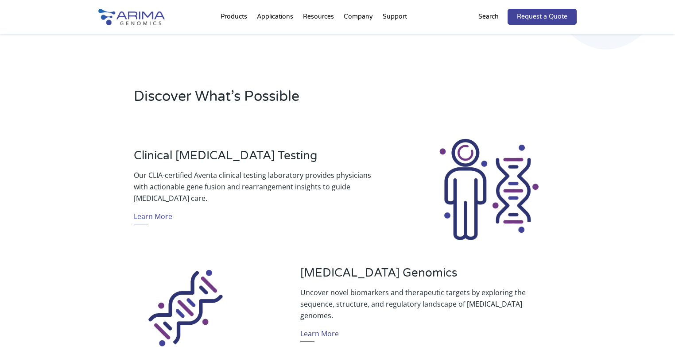 This screenshot has height=350, width=675. What do you see at coordinates (132, 17) in the screenshot?
I see `img: Arima-Genomics-logo` at bounding box center [132, 17].